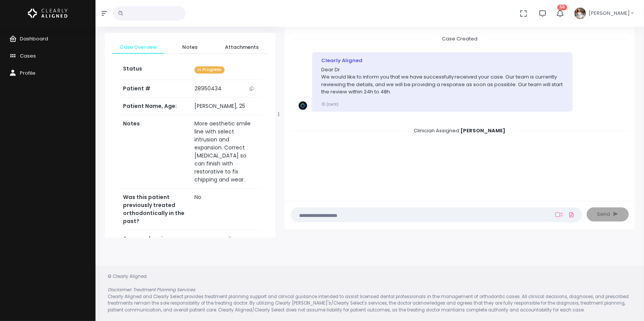 This screenshot has width=644, height=321. What do you see at coordinates (226, 255) in the screenshot?
I see `td: yes, composite buildups or veneers and implant for missing 6` at bounding box center [226, 255].